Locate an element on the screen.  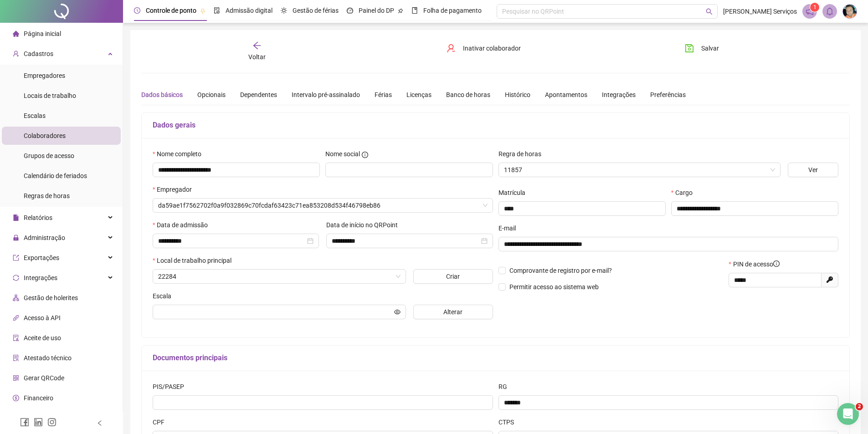
span: export is located at coordinates (16, 258).